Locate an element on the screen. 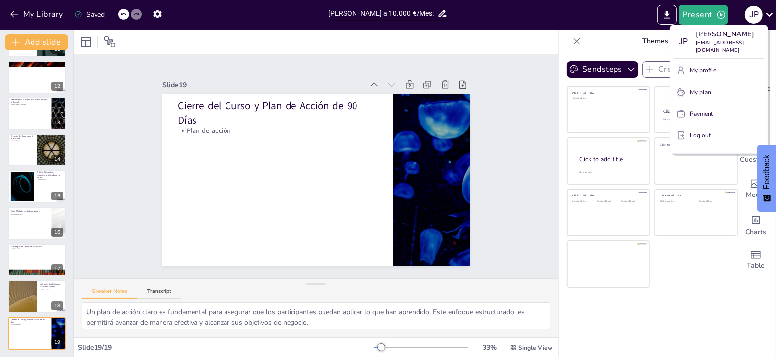 The image size is (776, 357). button: Log out is located at coordinates (719, 135).